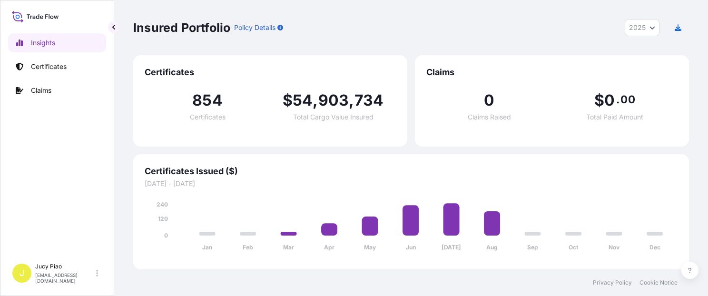 The height and width of the screenshot is (296, 708). I want to click on span: 00, so click(628, 99).